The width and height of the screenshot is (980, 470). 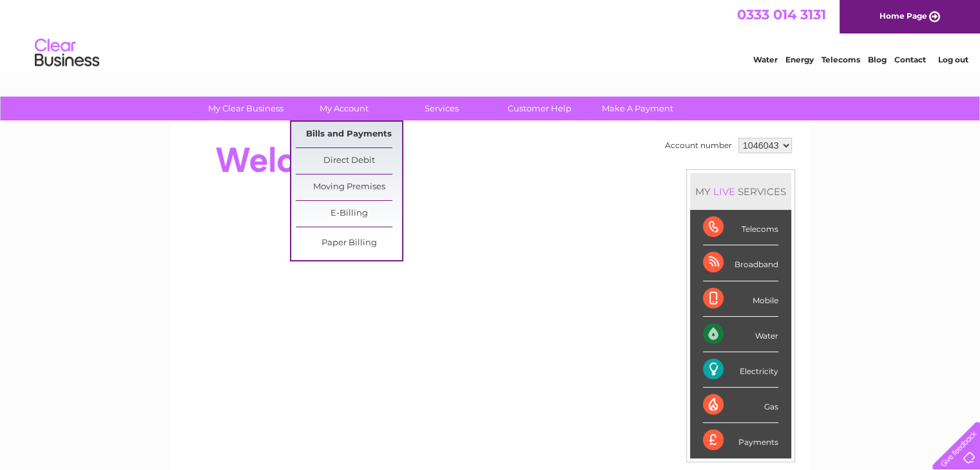 What do you see at coordinates (348, 214) in the screenshot?
I see `a: E-Billing` at bounding box center [348, 214].